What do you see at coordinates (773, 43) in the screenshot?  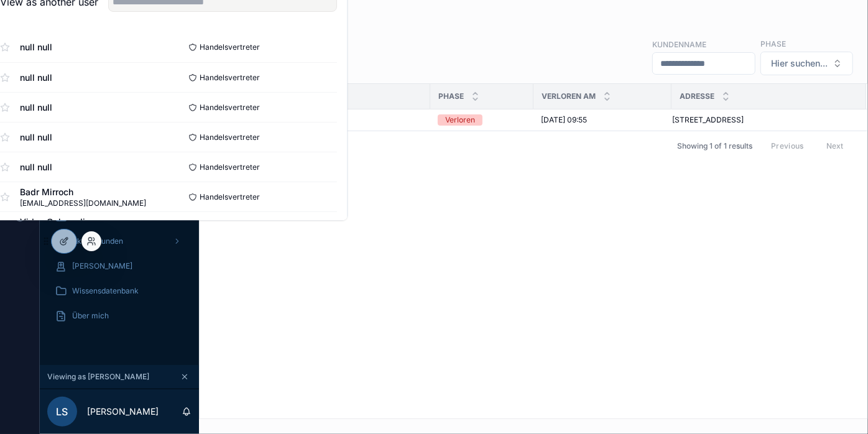 I see `label: Phase` at bounding box center [773, 43].